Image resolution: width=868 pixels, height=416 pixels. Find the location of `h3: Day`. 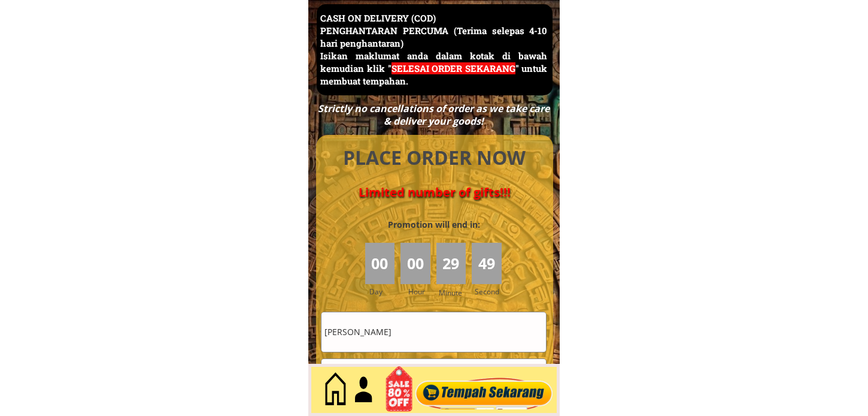

h3: Day is located at coordinates (384, 291).